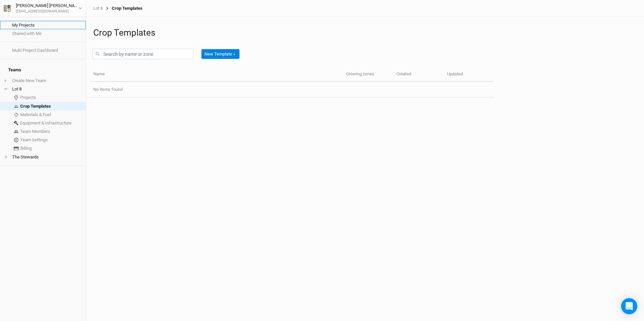 This screenshot has width=644, height=321. What do you see at coordinates (629, 306) in the screenshot?
I see `div: Open Intercom Messenger` at bounding box center [629, 306].